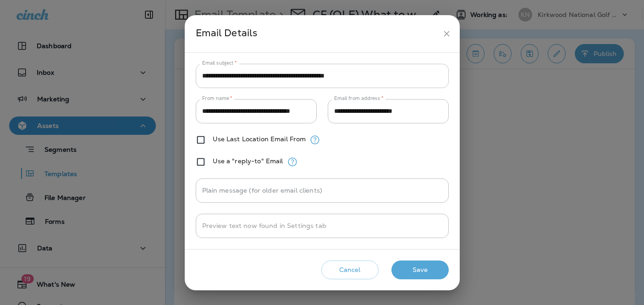 The image size is (644, 305). What do you see at coordinates (217, 98) in the screenshot?
I see `label: From name` at bounding box center [217, 98].